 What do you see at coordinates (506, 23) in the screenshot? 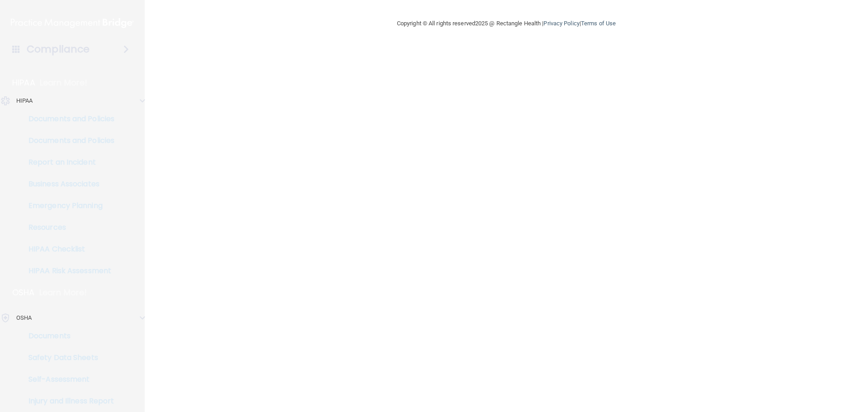
I see `div: Copyright © All rights reserved 2025 @ Rectangle Health | |` at bounding box center [506, 23].